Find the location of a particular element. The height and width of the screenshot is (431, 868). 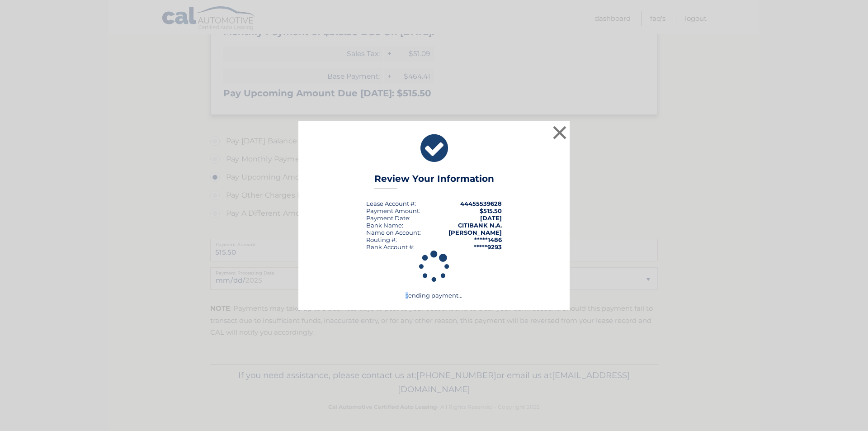

div: Bank Account #: is located at coordinates (390, 247).